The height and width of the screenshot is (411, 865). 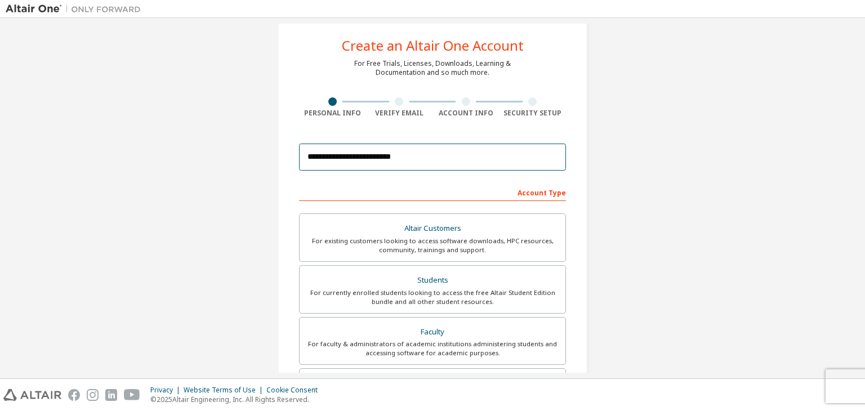 I want to click on p: © 2025 Altair Engineering, Inc. All Rights Reserved., so click(x=237, y=399).